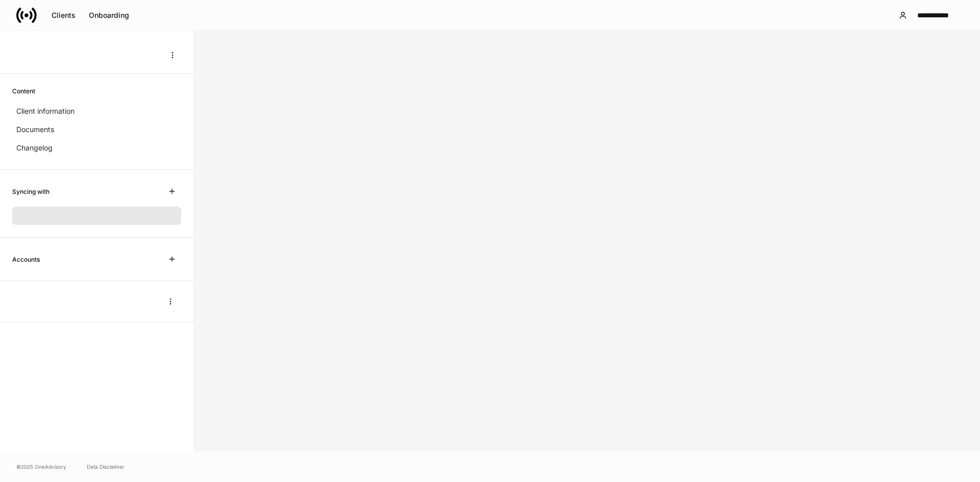 The width and height of the screenshot is (980, 482). What do you see at coordinates (97, 148) in the screenshot?
I see `a: Changelog` at bounding box center [97, 148].